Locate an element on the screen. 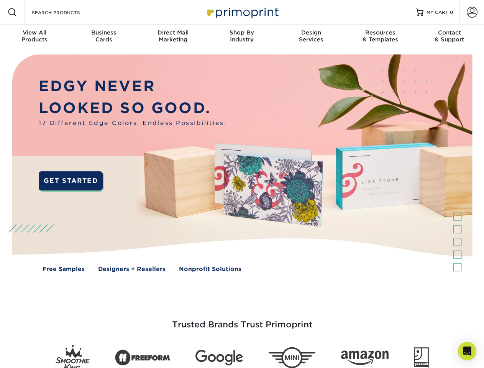  a: GET STARTED is located at coordinates (70, 181).